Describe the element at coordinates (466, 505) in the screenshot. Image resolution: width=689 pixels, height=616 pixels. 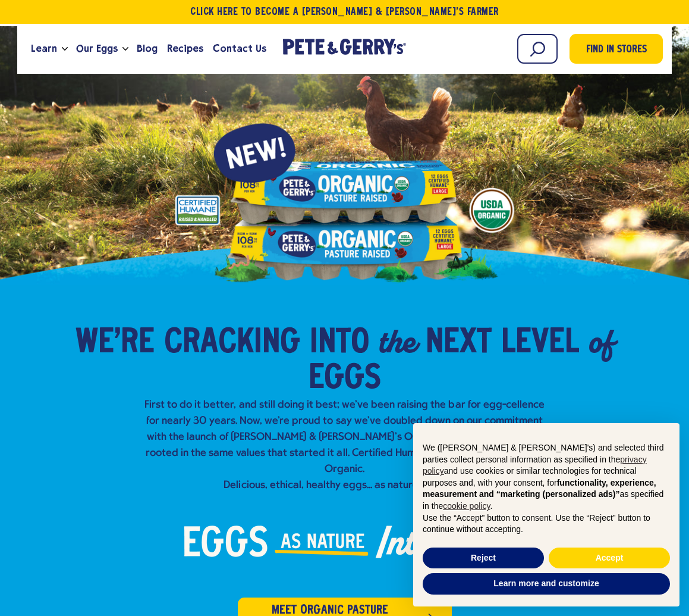
I see `a: cookie policy` at that location.